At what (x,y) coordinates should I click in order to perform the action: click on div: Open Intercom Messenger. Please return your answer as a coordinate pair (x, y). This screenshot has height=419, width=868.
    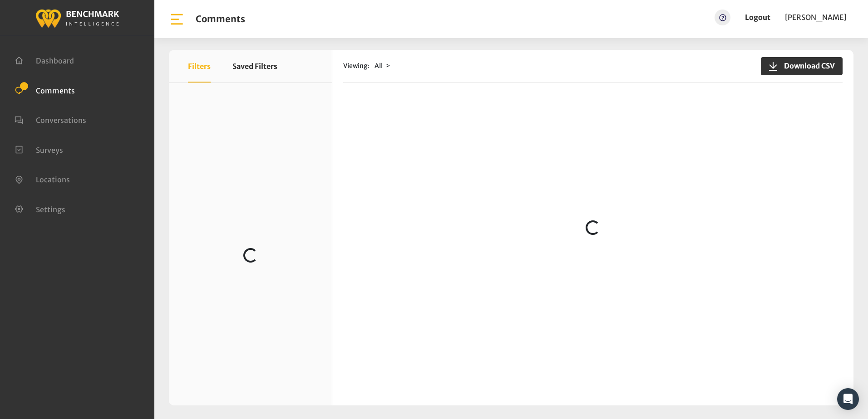
    Looking at the image, I should click on (848, 399).